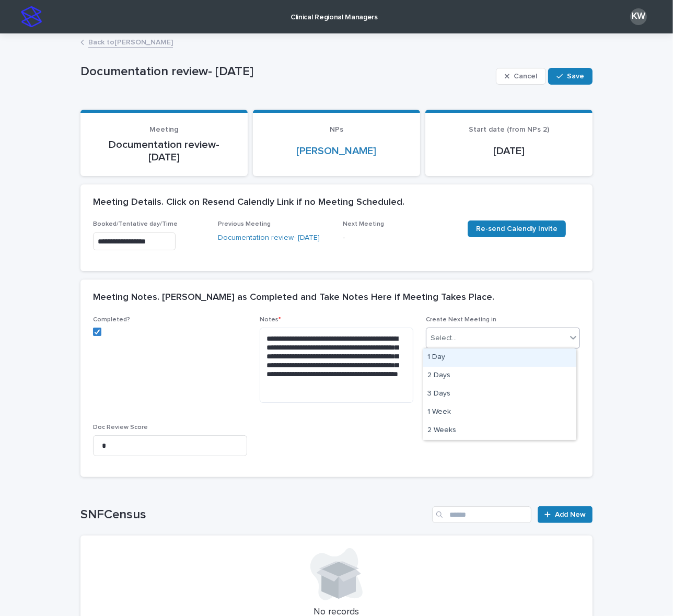 This screenshot has width=673, height=616. I want to click on span: Completed?, so click(111, 320).